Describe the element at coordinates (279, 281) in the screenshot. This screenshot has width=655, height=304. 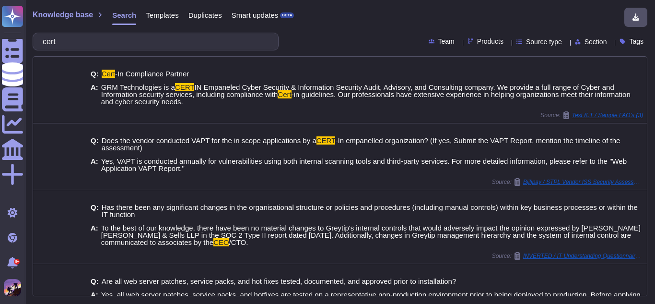
I see `span: Are all web server patches, service packs, and hot fixes tested, documented, and approved prior t...` at that location.